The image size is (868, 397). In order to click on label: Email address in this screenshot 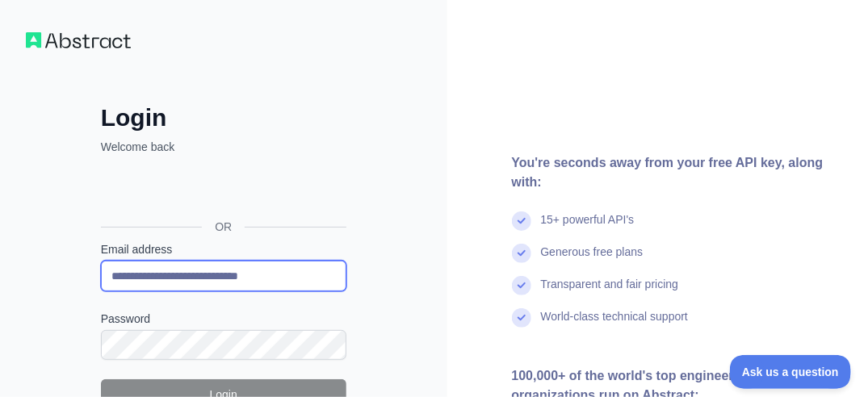, I will do `click(223, 250)`.